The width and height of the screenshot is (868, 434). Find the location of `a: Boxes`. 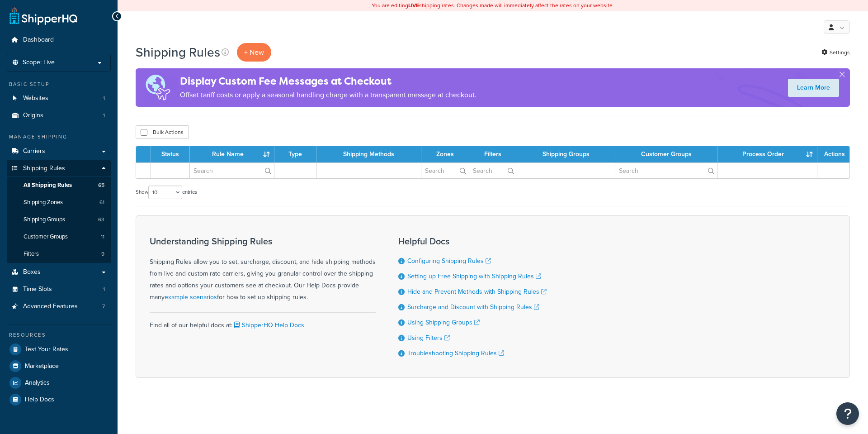

a: Boxes is located at coordinates (59, 272).